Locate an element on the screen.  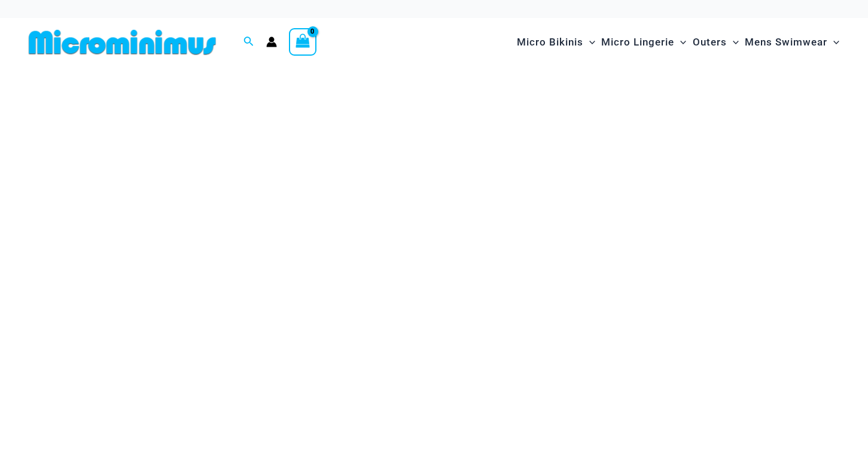
span: Micro Lingerie is located at coordinates (638, 42).